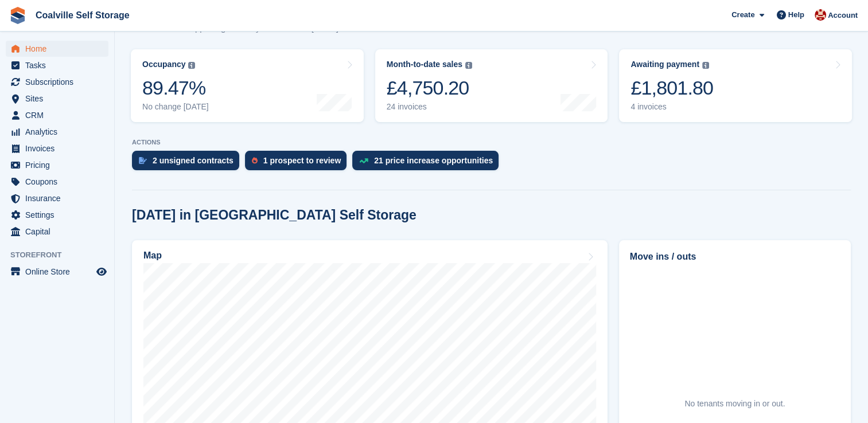  Describe the element at coordinates (62, 255) in the screenshot. I see `span: Storefront` at that location.